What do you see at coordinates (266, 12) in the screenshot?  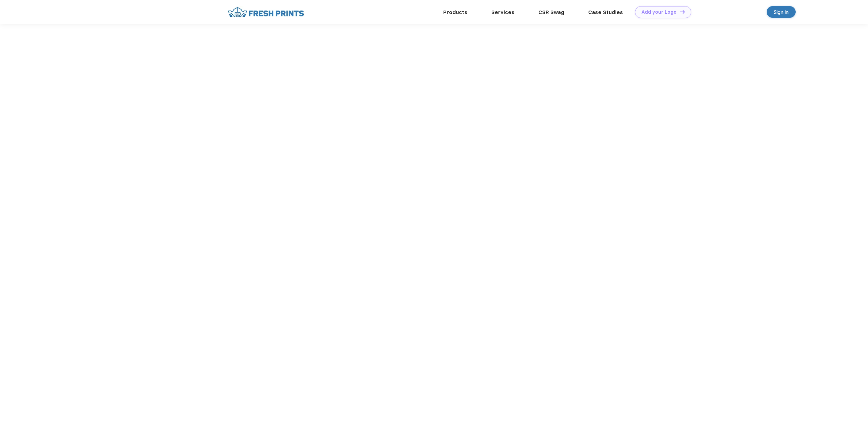 I see `img: fo%20logo%202.webp` at bounding box center [266, 12].